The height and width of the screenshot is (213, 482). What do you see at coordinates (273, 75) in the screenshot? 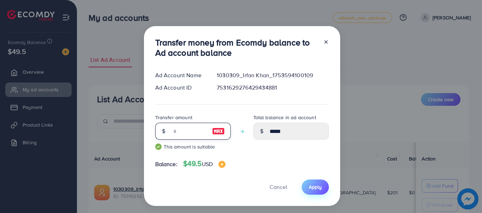
I see `div: 1030309_Irfan Khan_1753594100109` at bounding box center [273, 75].